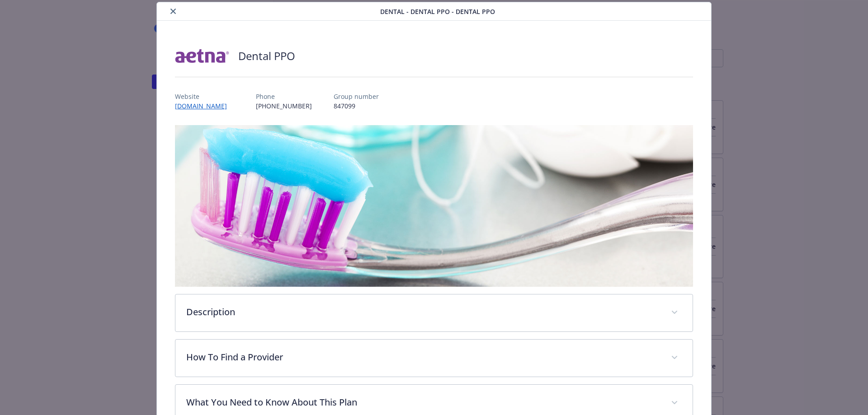 This screenshot has height=415, width=868. What do you see at coordinates (356, 106) in the screenshot?
I see `p: 847099` at bounding box center [356, 106].